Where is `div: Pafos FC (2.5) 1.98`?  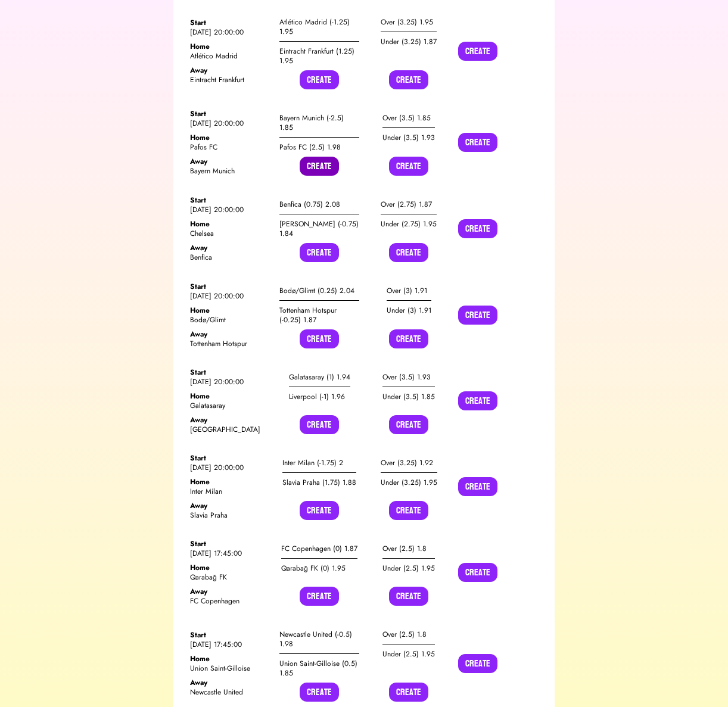 div: Pafos FC (2.5) 1.98 is located at coordinates (319, 147).